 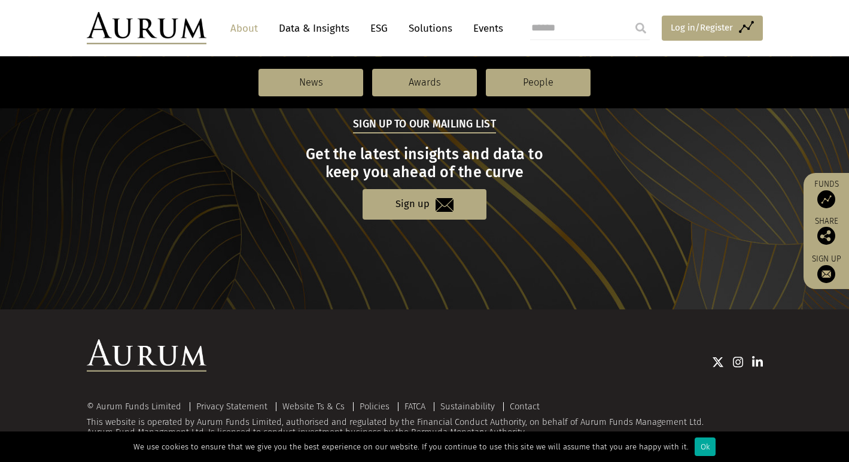 What do you see at coordinates (147, 355) in the screenshot?
I see `img: Aurum Logo` at bounding box center [147, 355].